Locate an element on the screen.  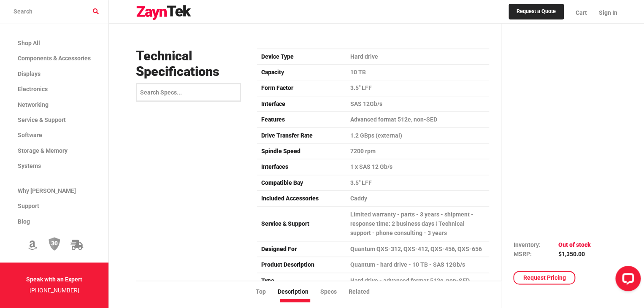
td: Inventory is located at coordinates (535, 245).